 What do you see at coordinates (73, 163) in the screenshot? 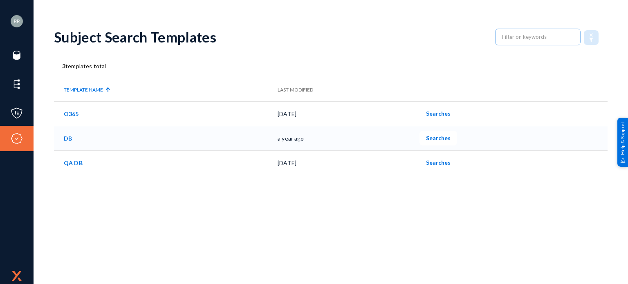
I see `a: QA DB` at bounding box center [73, 163].